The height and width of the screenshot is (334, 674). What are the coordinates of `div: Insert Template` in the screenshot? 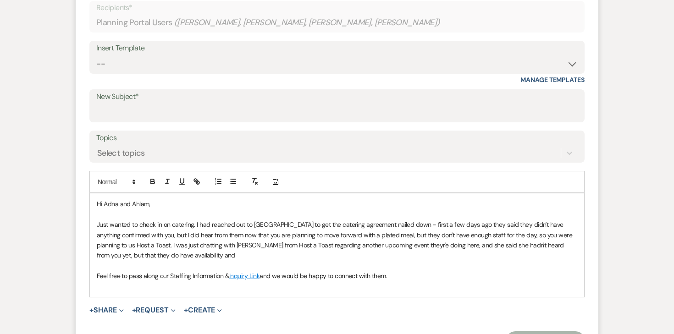 It's located at (337, 48).